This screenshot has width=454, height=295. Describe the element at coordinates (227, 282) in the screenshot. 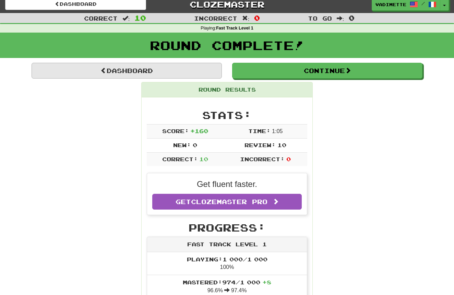

I see `span: Mastered: 974 / 1 000` at that location.